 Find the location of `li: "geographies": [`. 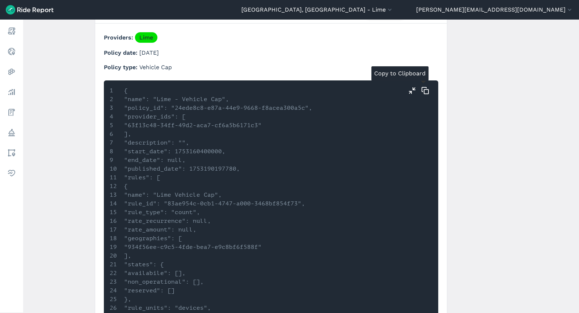

li: "geographies": [ is located at coordinates (231, 238).